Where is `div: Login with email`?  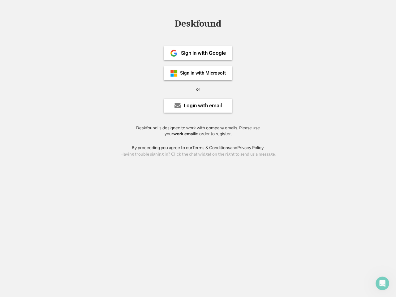 div: Login with email is located at coordinates (203, 106).